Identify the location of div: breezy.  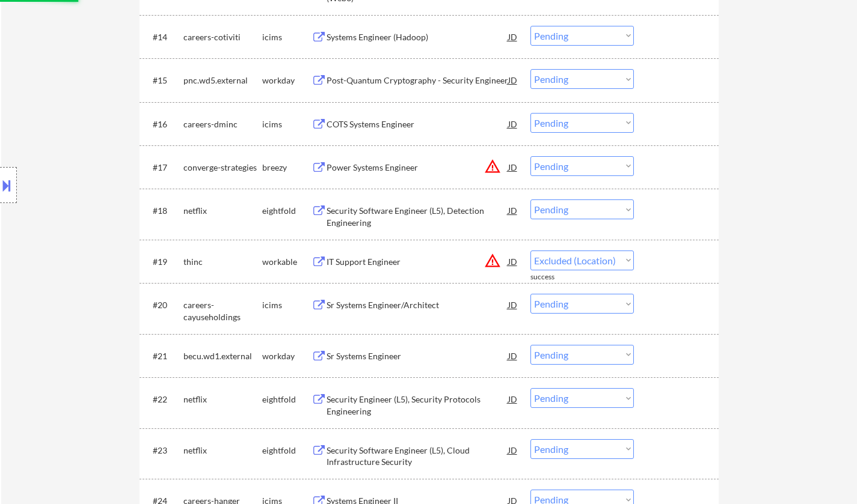
(287, 167).